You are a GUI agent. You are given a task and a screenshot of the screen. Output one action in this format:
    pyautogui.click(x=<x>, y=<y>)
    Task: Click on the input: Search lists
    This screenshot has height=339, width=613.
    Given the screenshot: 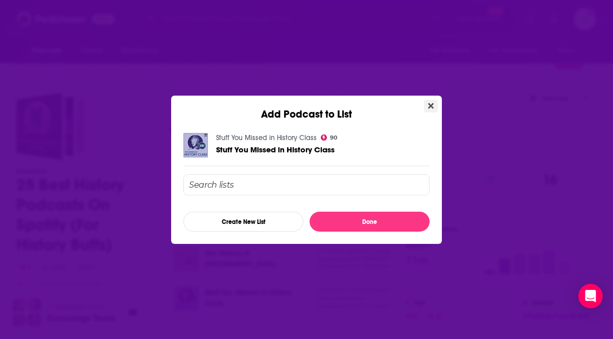 What is the action you would take?
    pyautogui.click(x=306, y=184)
    